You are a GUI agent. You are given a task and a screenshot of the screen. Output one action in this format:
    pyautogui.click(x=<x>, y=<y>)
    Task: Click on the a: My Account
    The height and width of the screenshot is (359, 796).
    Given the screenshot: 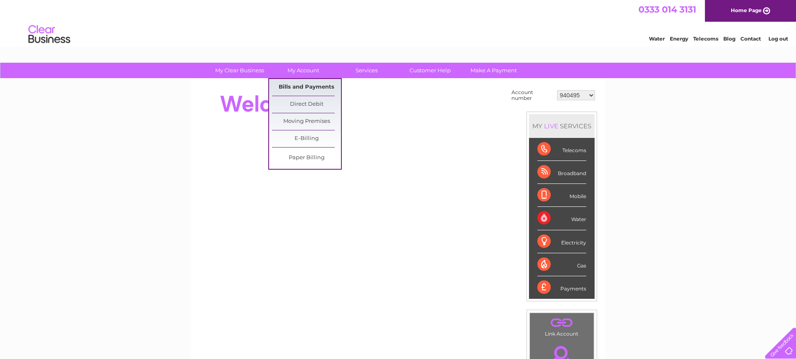 What is the action you would take?
    pyautogui.click(x=303, y=70)
    